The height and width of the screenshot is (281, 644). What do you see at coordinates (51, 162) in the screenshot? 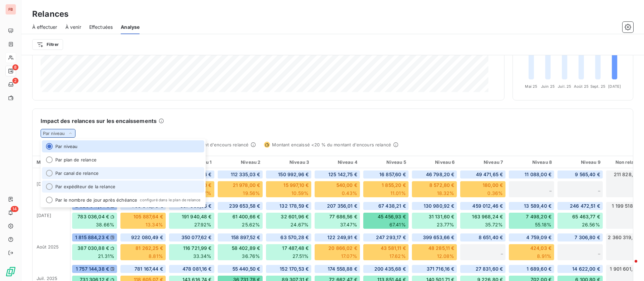
I see `div: Mois` at bounding box center [51, 162].